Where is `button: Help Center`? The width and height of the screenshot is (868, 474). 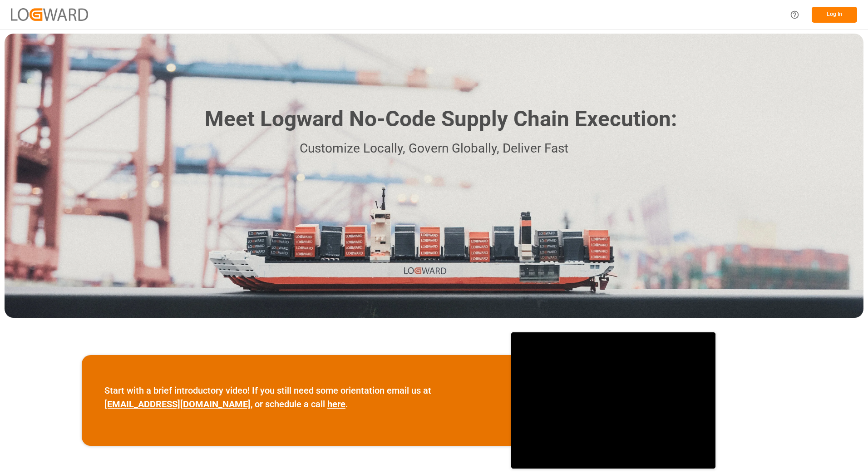 button: Help Center is located at coordinates (795, 15).